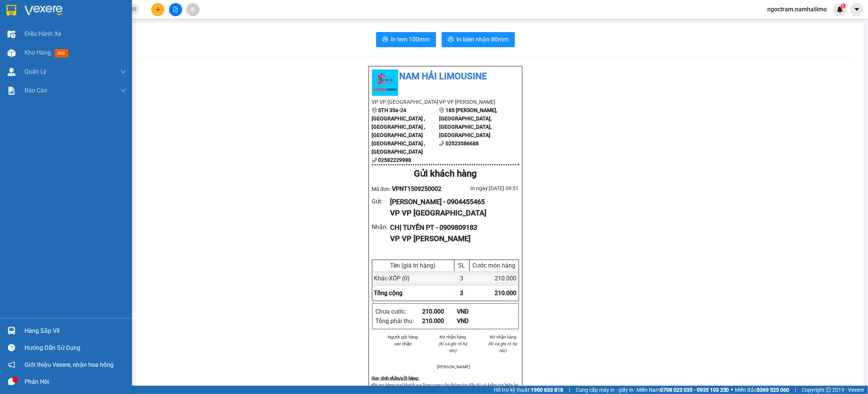  I want to click on strong: 0708 023 035 - 0935 103 250, so click(695, 390).